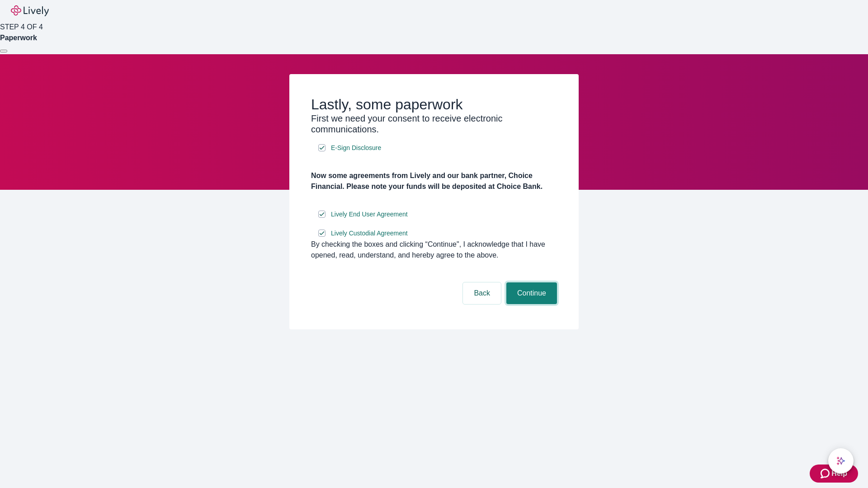 Image resolution: width=868 pixels, height=488 pixels. What do you see at coordinates (841, 461) in the screenshot?
I see `svg: Lively AI Assistant` at bounding box center [841, 461].